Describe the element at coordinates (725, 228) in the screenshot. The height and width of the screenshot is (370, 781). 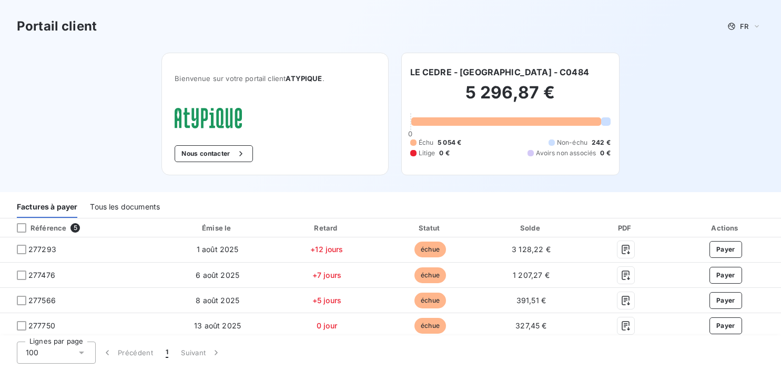
I see `div: Actions` at that location.